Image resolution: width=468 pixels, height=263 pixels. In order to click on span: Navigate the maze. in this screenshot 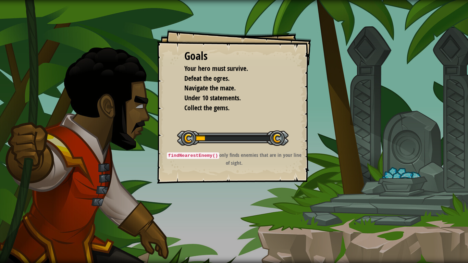, I will do `click(210, 88)`.